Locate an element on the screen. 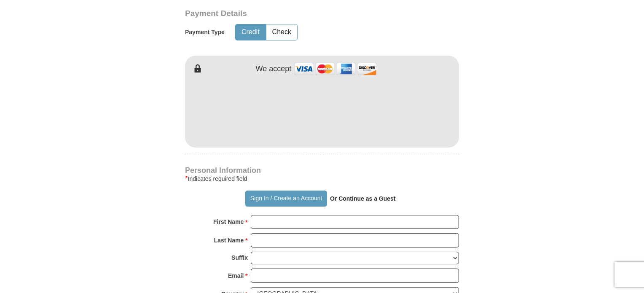 The width and height of the screenshot is (644, 293). h4: We accept is located at coordinates (274, 69).